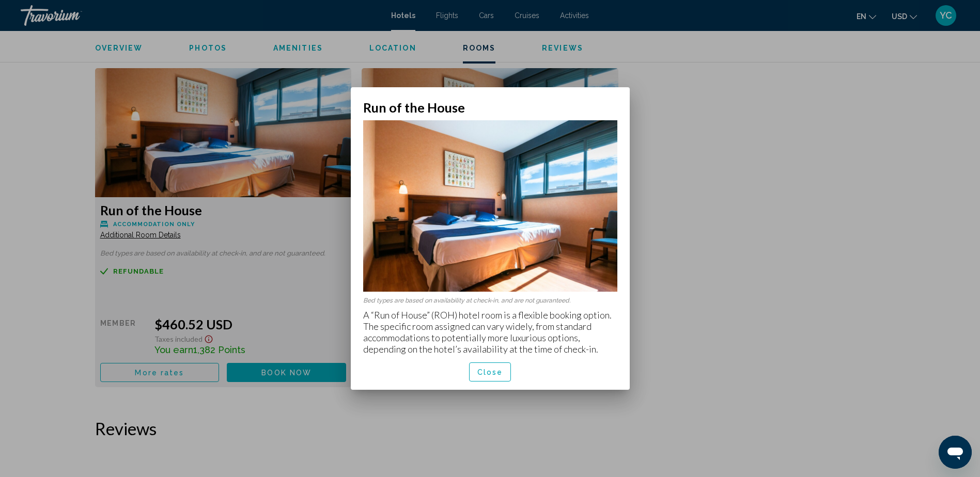  What do you see at coordinates (490, 108) in the screenshot?
I see `h2: Run of the House` at bounding box center [490, 108].